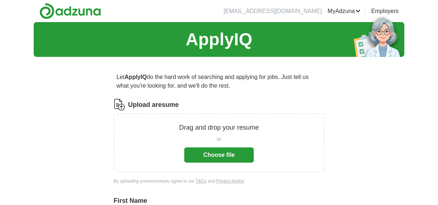 The image size is (438, 205). Describe the element at coordinates (135, 77) in the screenshot. I see `strong: ApplyIQ` at that location.